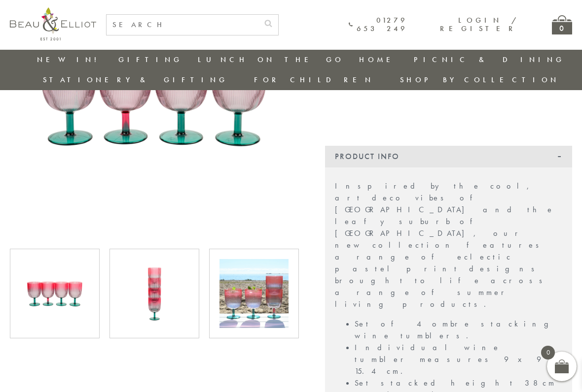 This screenshot has width=582, height=392. What do you see at coordinates (479, 24) in the screenshot?
I see `a: Login / Register` at bounding box center [479, 24].